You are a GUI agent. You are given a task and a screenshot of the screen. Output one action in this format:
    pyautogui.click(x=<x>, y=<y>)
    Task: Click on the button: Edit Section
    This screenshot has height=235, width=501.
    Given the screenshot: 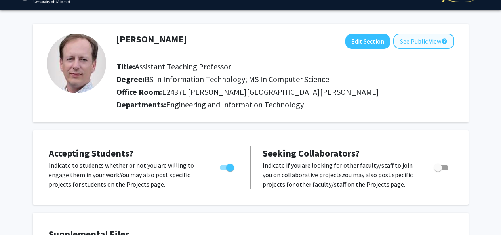 What is the action you would take?
    pyautogui.click(x=368, y=41)
    